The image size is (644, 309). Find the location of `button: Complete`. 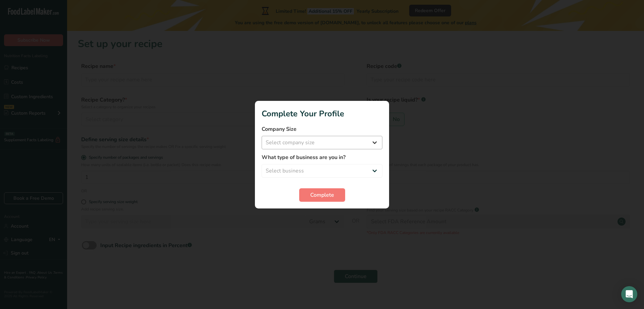

button: Complete is located at coordinates (322, 195).